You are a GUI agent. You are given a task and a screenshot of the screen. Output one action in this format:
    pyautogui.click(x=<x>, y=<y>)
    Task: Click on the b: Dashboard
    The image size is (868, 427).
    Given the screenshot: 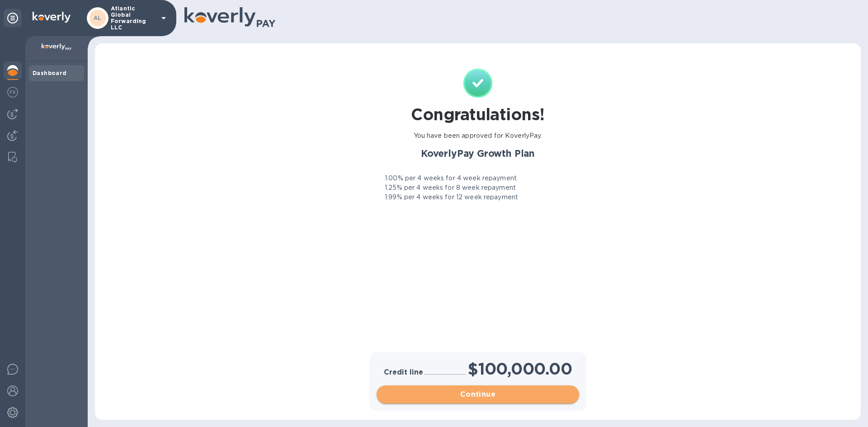 What is the action you would take?
    pyautogui.click(x=50, y=73)
    